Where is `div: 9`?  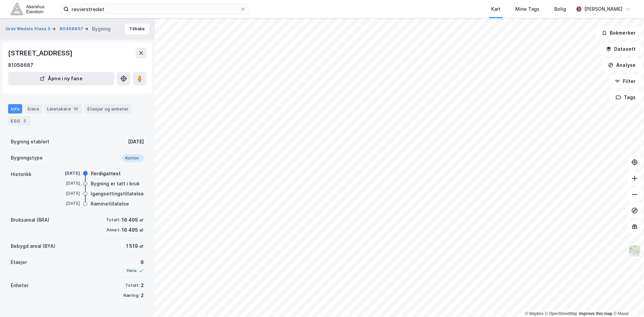 div: 9 is located at coordinates (135, 262).